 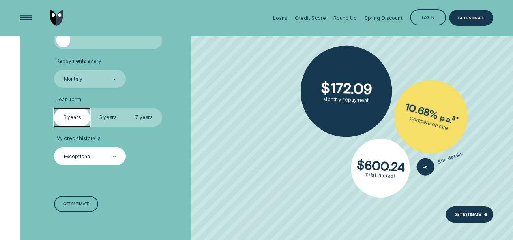 What do you see at coordinates (427, 17) in the screenshot?
I see `button: Log in` at bounding box center [427, 17].